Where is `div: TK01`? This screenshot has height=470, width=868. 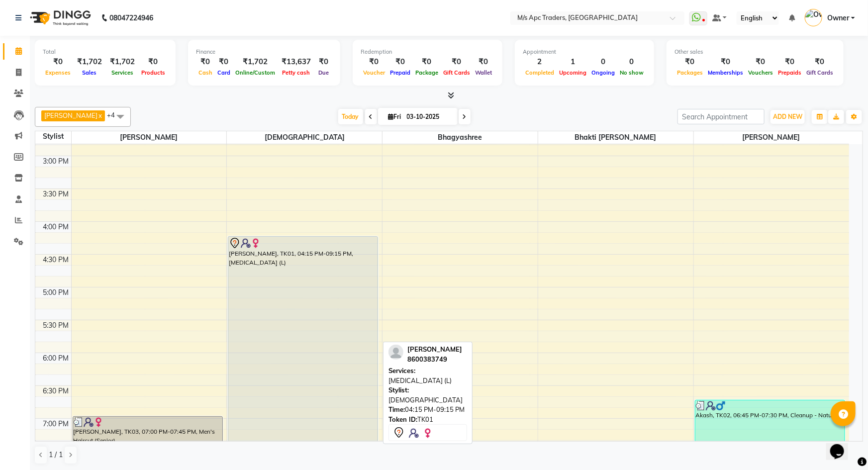 div: TK01 is located at coordinates (428, 420).